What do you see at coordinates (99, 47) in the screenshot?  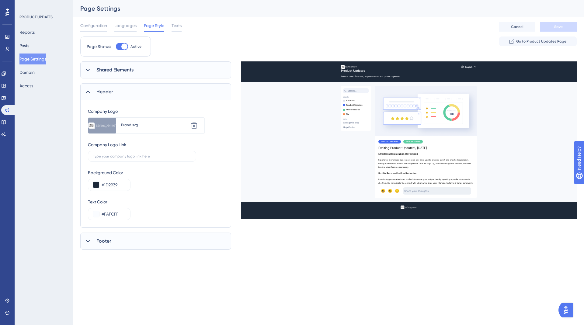 I see `div: Page Status:` at bounding box center [99, 47].